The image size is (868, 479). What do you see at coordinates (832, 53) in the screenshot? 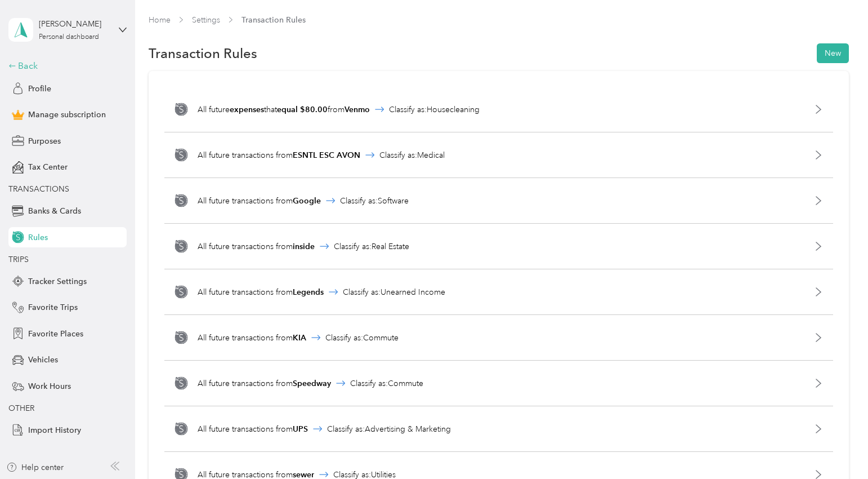
I see `button: New` at bounding box center [832, 53].